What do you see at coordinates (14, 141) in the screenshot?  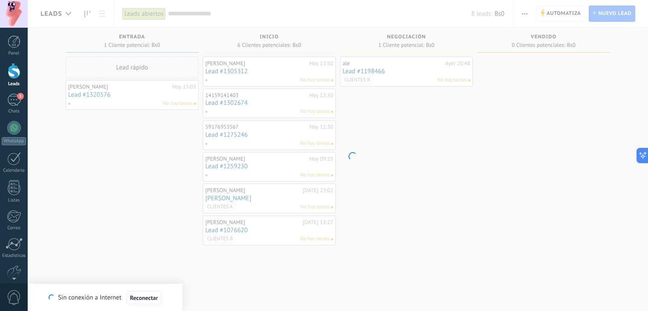 I see `div: WhatsApp` at bounding box center [14, 141].